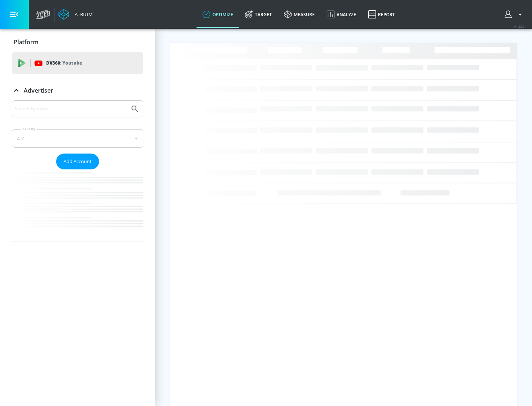 The height and width of the screenshot is (406, 532). Describe the element at coordinates (299, 14) in the screenshot. I see `a: measure` at that location.